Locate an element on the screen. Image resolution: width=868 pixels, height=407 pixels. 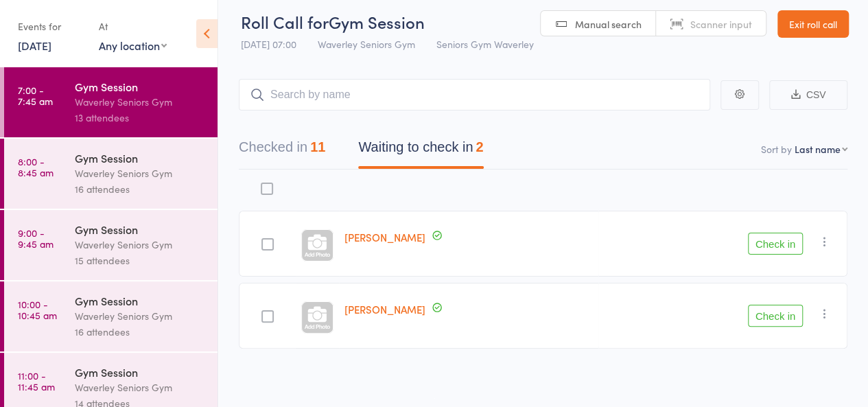
div: Events for is located at coordinates (51, 26).